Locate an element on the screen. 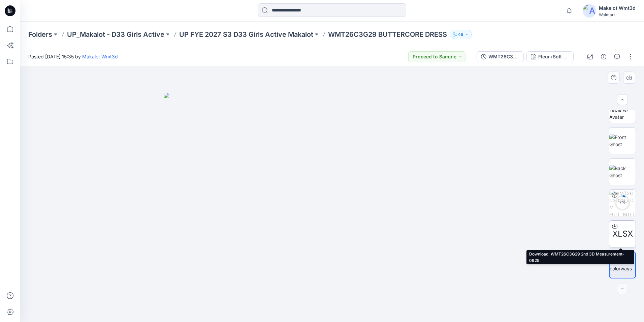 This screenshot has width=644, height=322. span: XLSX is located at coordinates (623, 234).